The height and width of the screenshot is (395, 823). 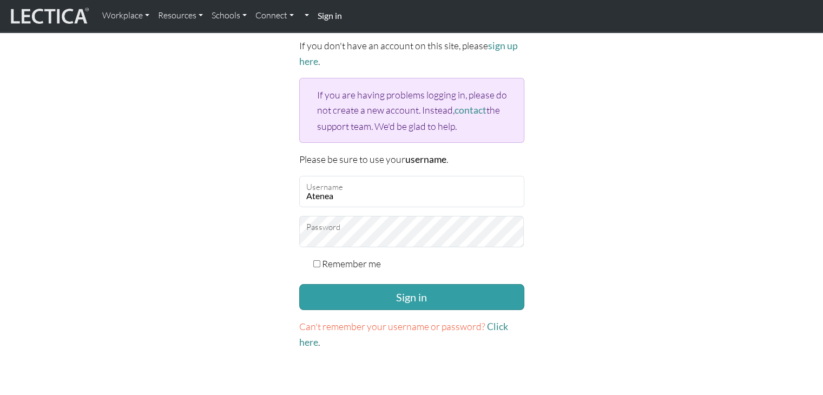 I want to click on a: contact, so click(x=470, y=110).